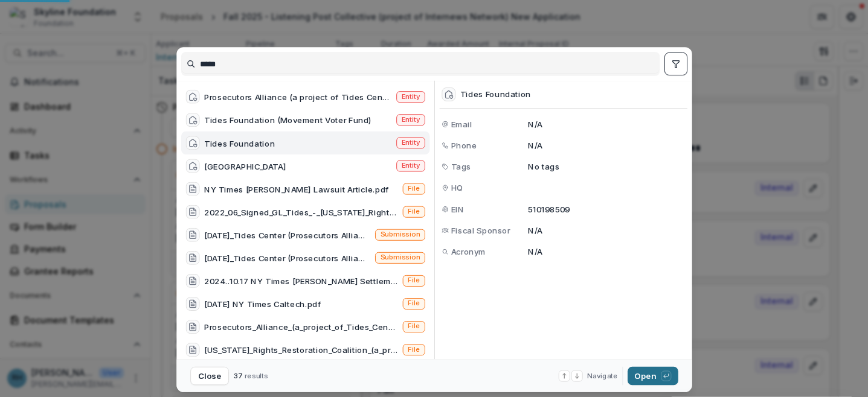 This screenshot has height=397, width=868. I want to click on span: results, so click(256, 375).